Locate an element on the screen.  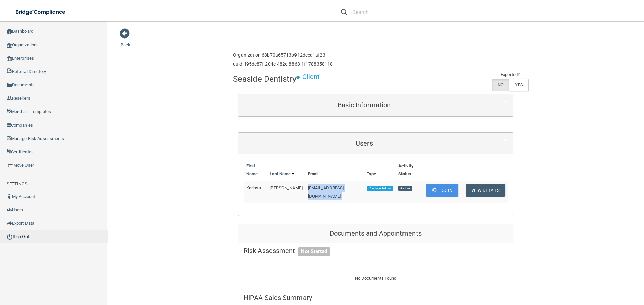
a: Users is located at coordinates (376, 144).